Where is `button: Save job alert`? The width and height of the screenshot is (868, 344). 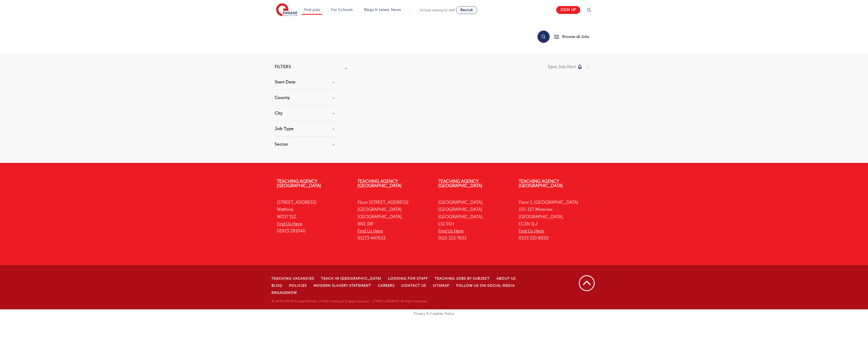 button: Save job alert is located at coordinates (565, 67).